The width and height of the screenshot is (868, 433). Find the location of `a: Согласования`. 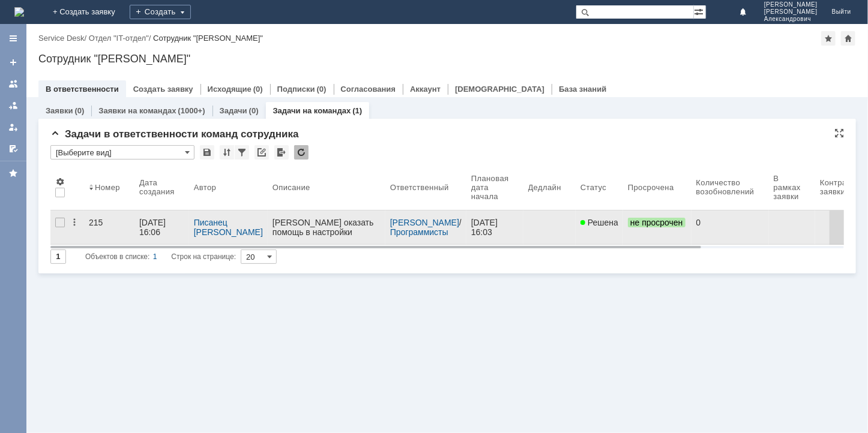

a: Согласования is located at coordinates (368, 89).